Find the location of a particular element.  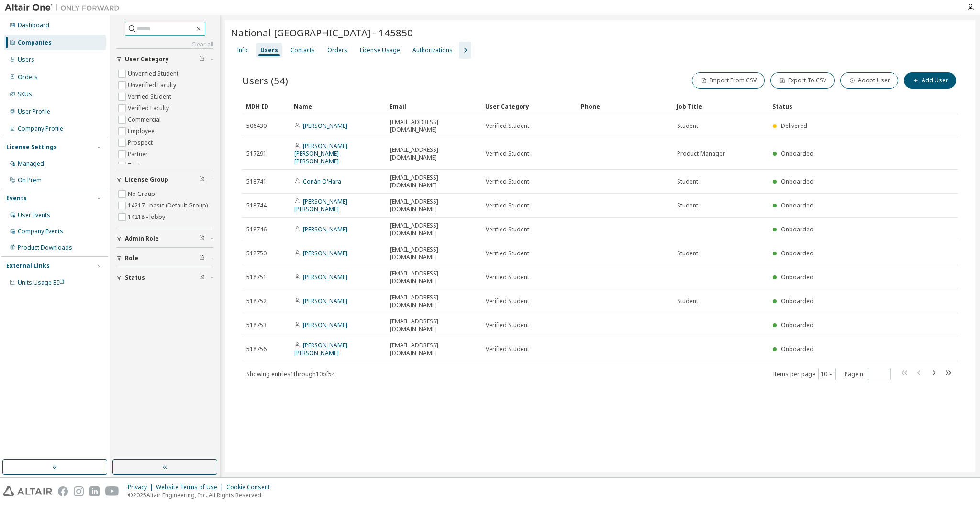

span: User Category is located at coordinates (147, 59).